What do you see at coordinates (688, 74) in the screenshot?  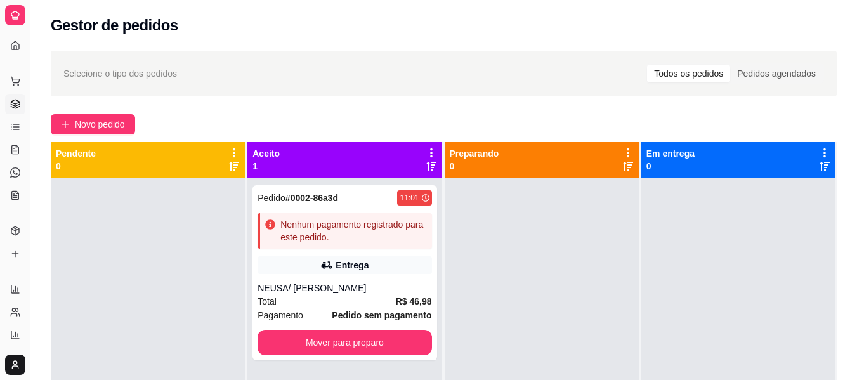 I see `div: Todos os pedidos` at bounding box center [688, 74].